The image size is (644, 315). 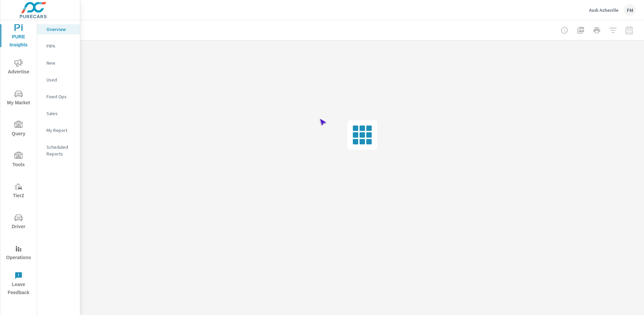 I want to click on p: My Report, so click(x=60, y=131).